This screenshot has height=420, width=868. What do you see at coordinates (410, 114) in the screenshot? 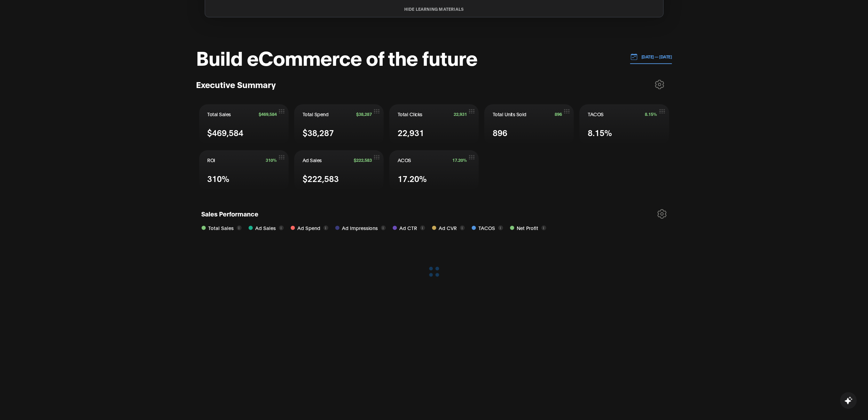
I see `span: Total Clicks` at bounding box center [410, 114].